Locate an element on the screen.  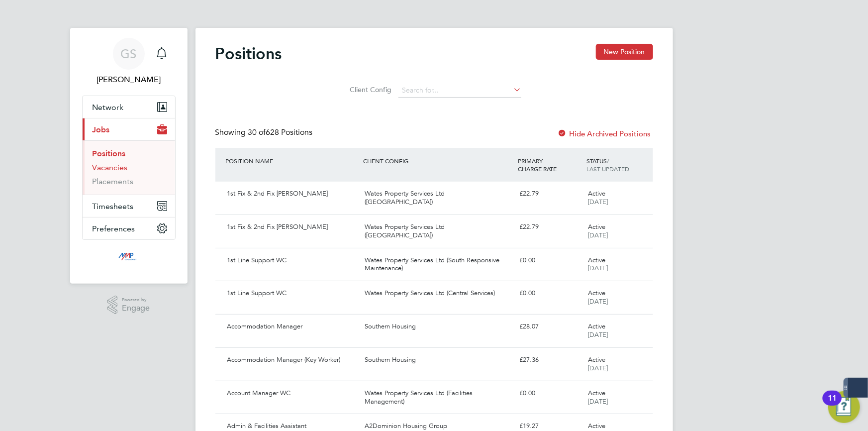
div: £27.36 is located at coordinates (550, 359).